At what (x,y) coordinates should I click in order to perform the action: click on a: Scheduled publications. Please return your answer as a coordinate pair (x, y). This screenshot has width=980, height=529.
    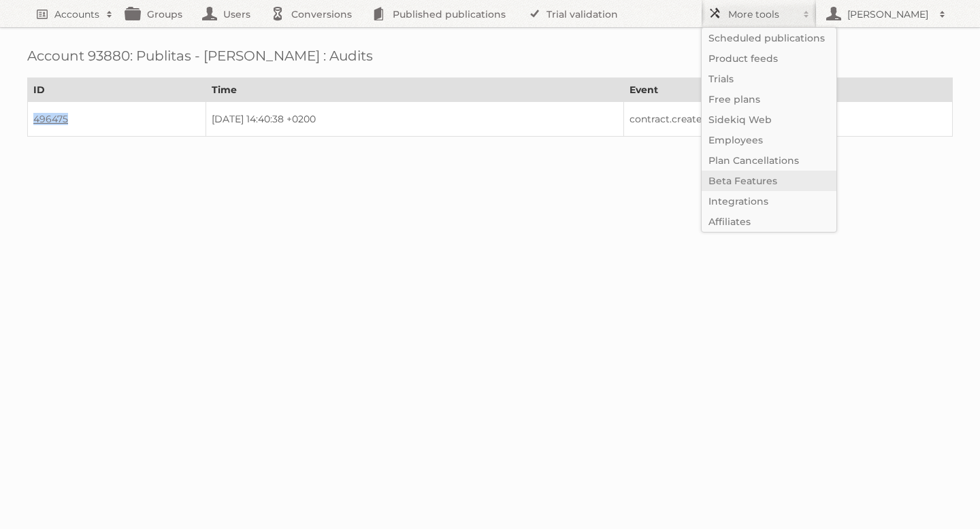
    Looking at the image, I should click on (769, 38).